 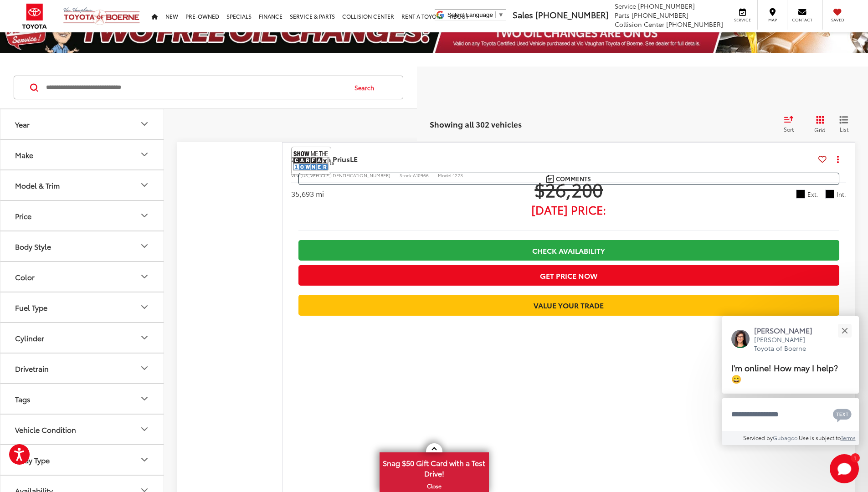 What do you see at coordinates (83, 429) in the screenshot?
I see `button: Vehicle ConditionVehicle Condition` at bounding box center [83, 429].